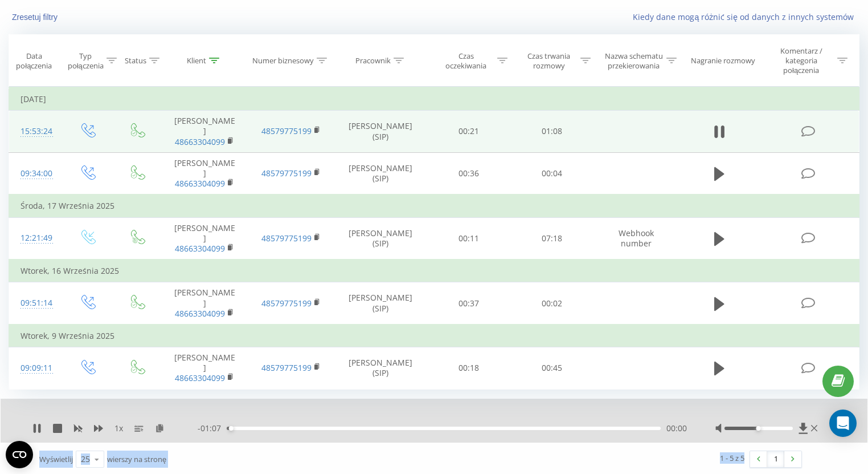 The height and width of the screenshot is (474, 868). What do you see at coordinates (552, 303) in the screenshot?
I see `td: 00:02` at bounding box center [552, 303].